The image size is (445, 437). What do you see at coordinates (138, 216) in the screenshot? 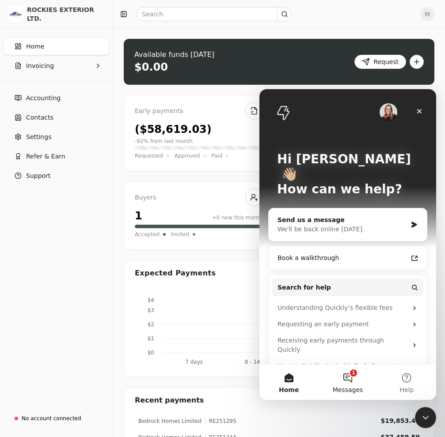
I see `div: 1` at bounding box center [138, 216].